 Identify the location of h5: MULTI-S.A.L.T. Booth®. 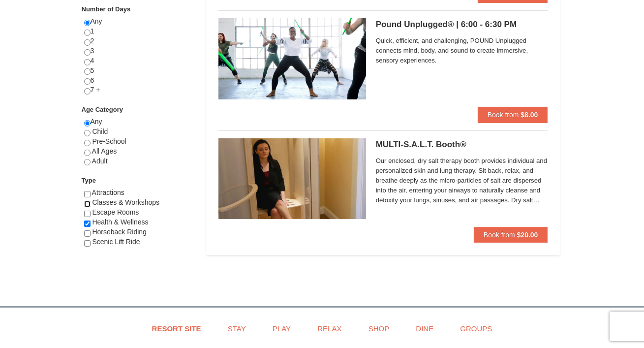
(462, 145).